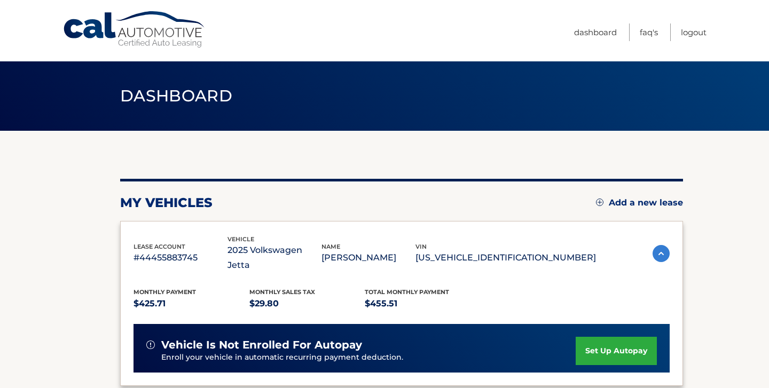  I want to click on span: vehicle, so click(241, 239).